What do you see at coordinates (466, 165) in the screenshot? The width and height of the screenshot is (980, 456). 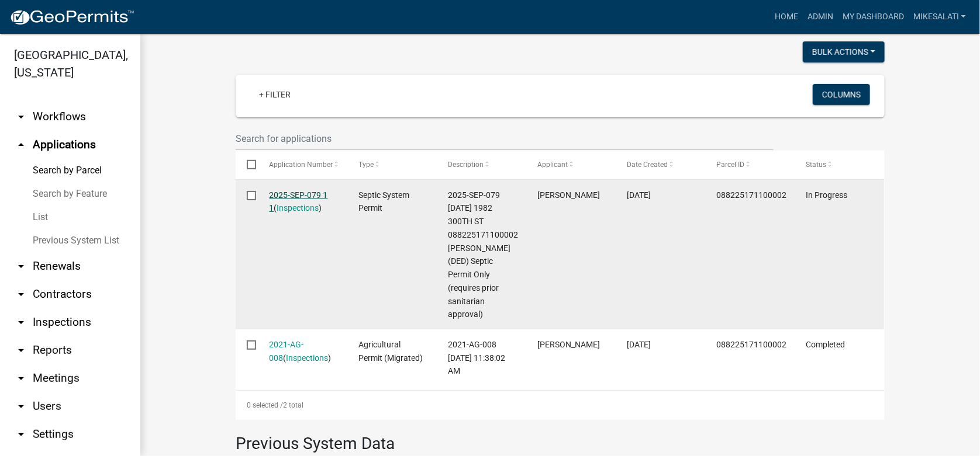 I see `span: Description` at bounding box center [466, 165].